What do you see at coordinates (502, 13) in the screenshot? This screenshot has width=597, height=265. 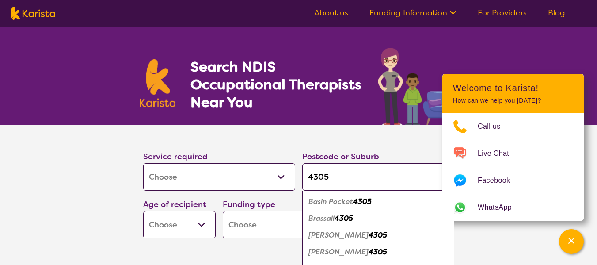 I see `a: For Providers` at bounding box center [502, 13].